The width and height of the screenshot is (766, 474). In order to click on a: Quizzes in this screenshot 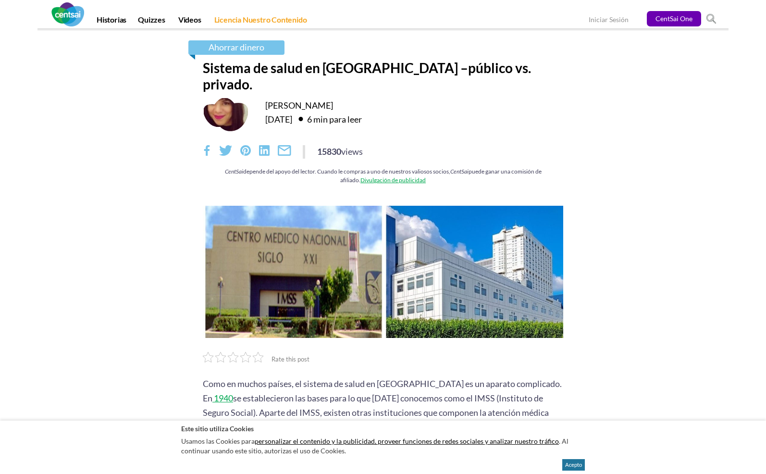, I will do `click(151, 22)`.